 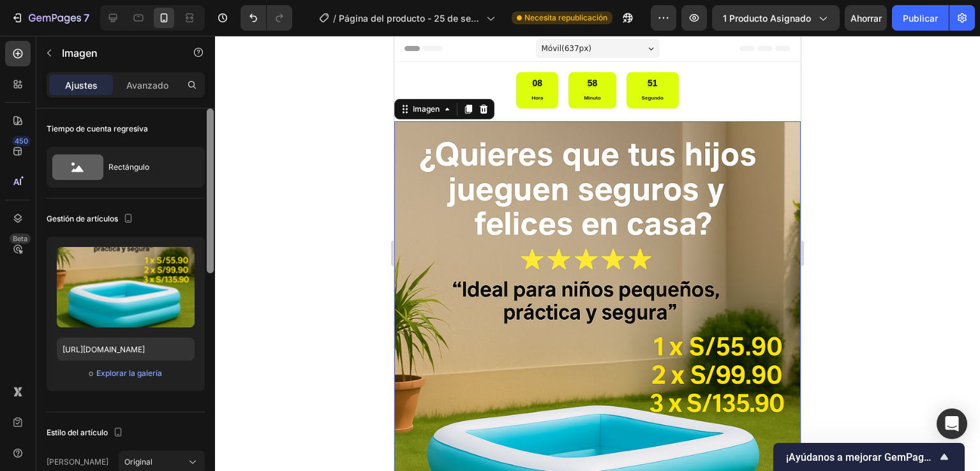 I want to click on font: Ajustes, so click(x=81, y=84).